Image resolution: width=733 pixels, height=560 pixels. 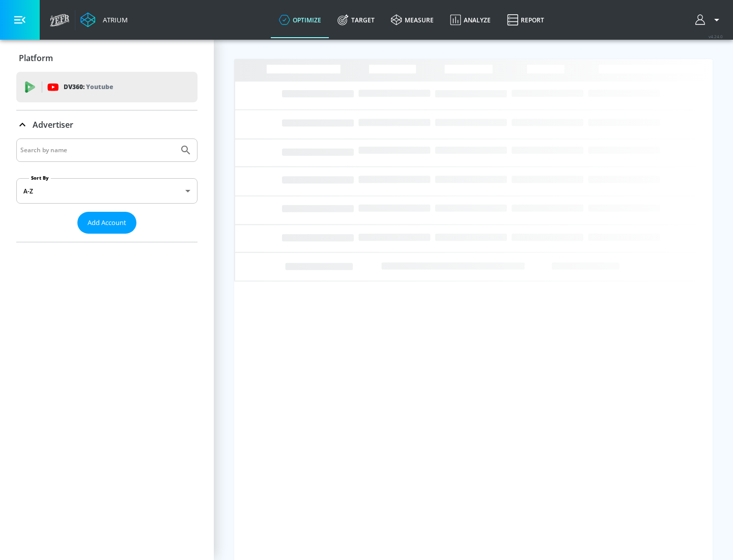 I want to click on p: Platform, so click(x=35, y=58).